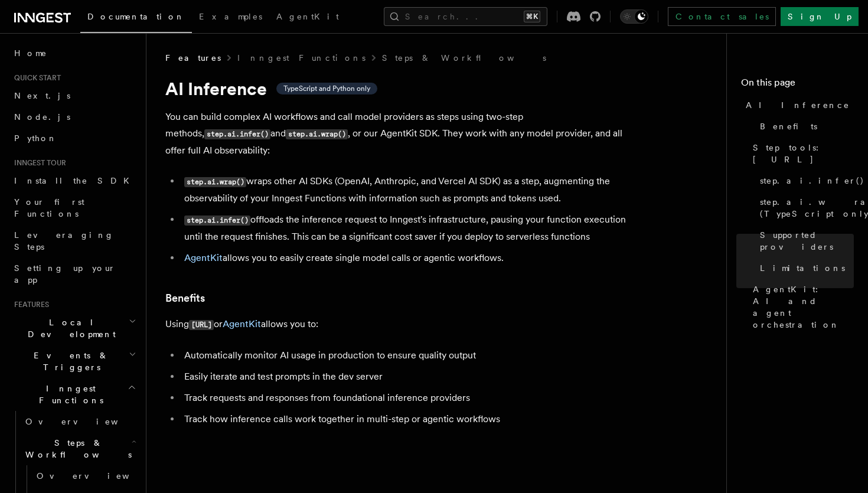  What do you see at coordinates (64, 241) in the screenshot?
I see `span: Leveraging Steps` at bounding box center [64, 241].